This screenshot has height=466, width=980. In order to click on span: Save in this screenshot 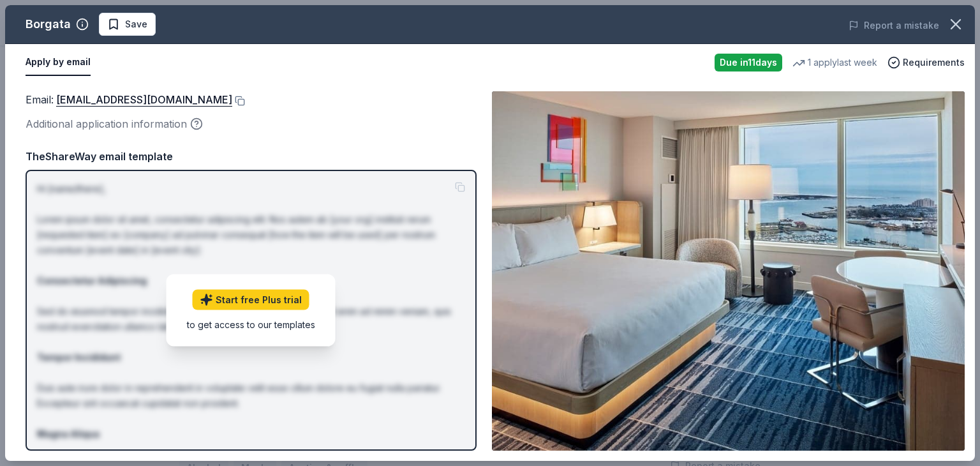, I will do `click(136, 25)`.